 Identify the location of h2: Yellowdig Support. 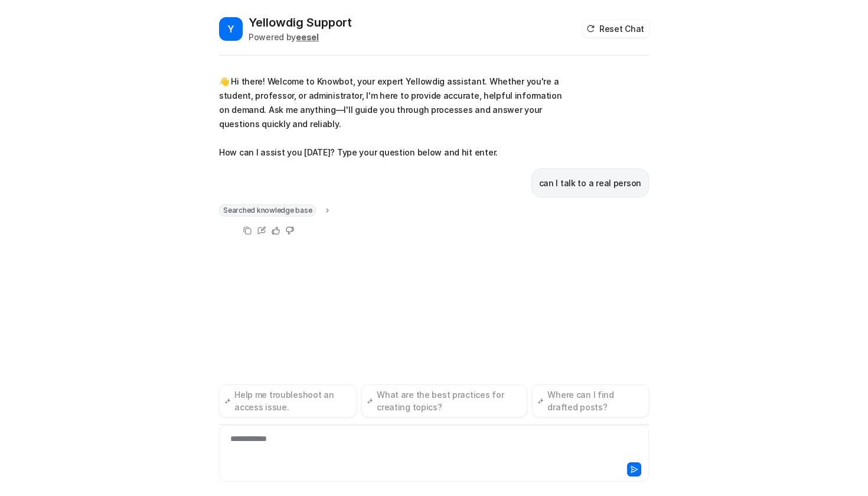
(300, 23).